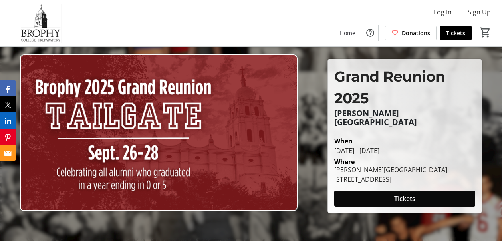  What do you see at coordinates (348, 33) in the screenshot?
I see `a: Home` at bounding box center [348, 33].